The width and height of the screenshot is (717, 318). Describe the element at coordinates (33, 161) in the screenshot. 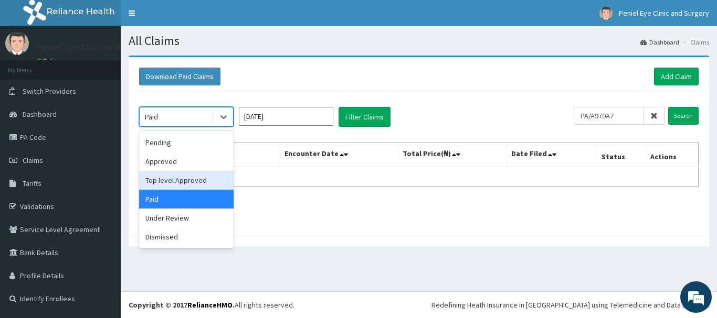

I see `span: Claims` at that location.